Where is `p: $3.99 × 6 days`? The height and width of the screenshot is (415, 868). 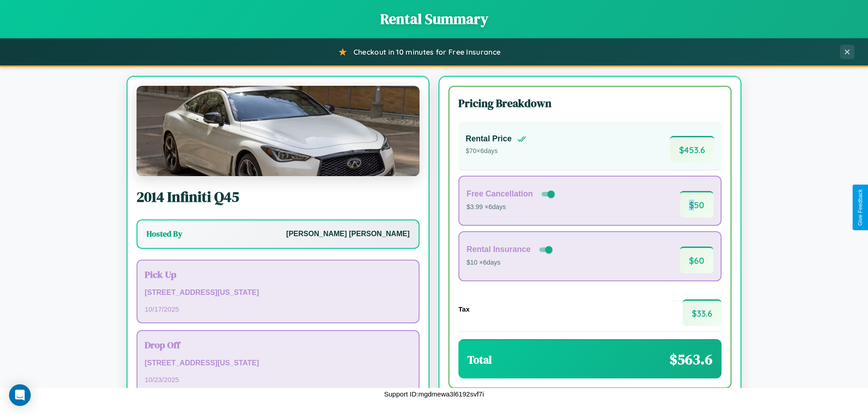
p: $3.99 × 6 days is located at coordinates (511, 207).